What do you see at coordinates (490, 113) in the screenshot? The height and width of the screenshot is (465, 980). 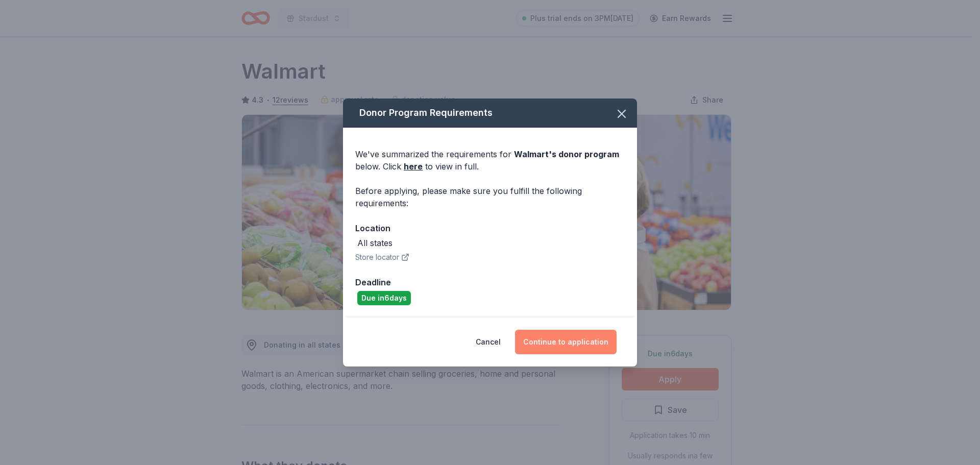 I see `div: Donor Program Requirements` at bounding box center [490, 113].